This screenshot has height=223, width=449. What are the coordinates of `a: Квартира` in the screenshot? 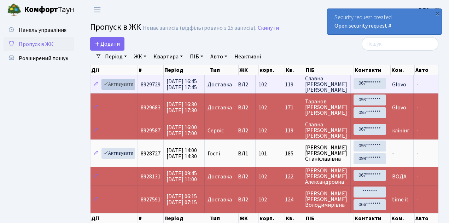 It's located at (168, 57).